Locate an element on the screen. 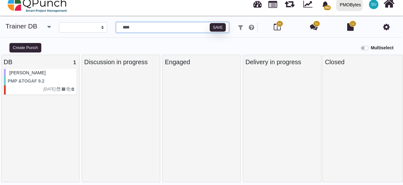 This screenshot has width=403, height=185. button: Save is located at coordinates (218, 27).